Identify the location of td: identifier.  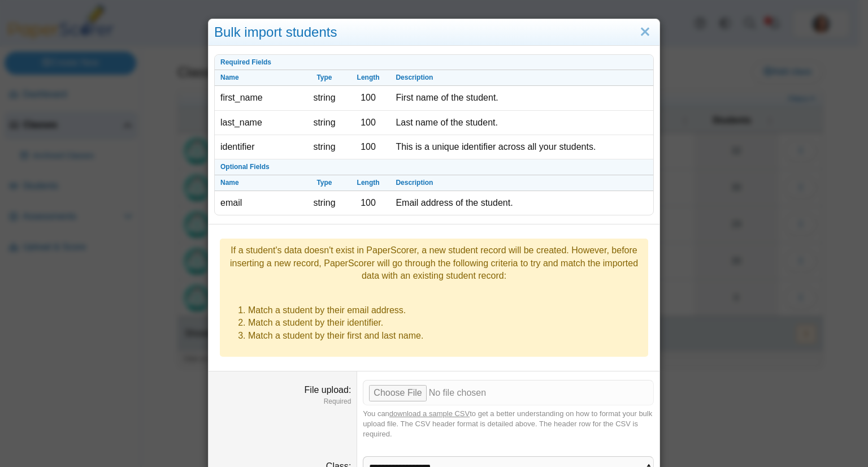
(258, 147).